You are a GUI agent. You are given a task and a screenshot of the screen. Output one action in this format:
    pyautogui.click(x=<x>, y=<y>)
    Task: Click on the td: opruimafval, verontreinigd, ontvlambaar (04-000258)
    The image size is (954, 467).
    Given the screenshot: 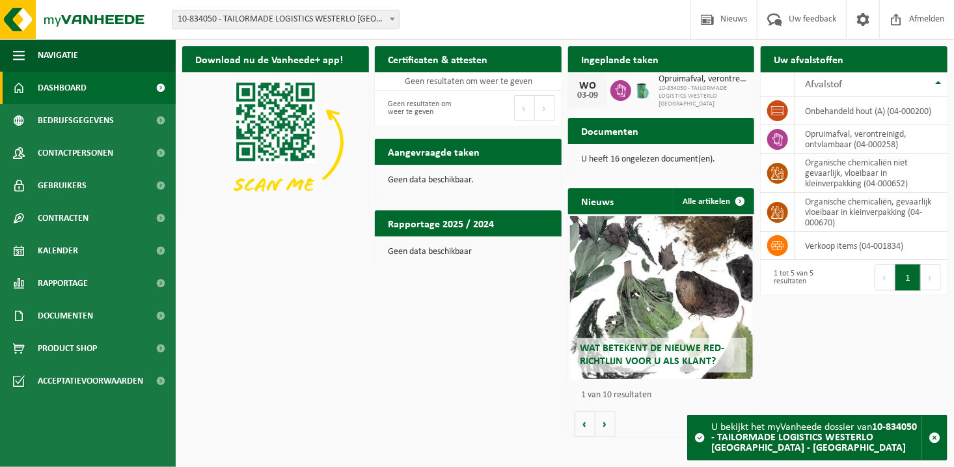 What is the action you would take?
    pyautogui.click(x=872, y=139)
    